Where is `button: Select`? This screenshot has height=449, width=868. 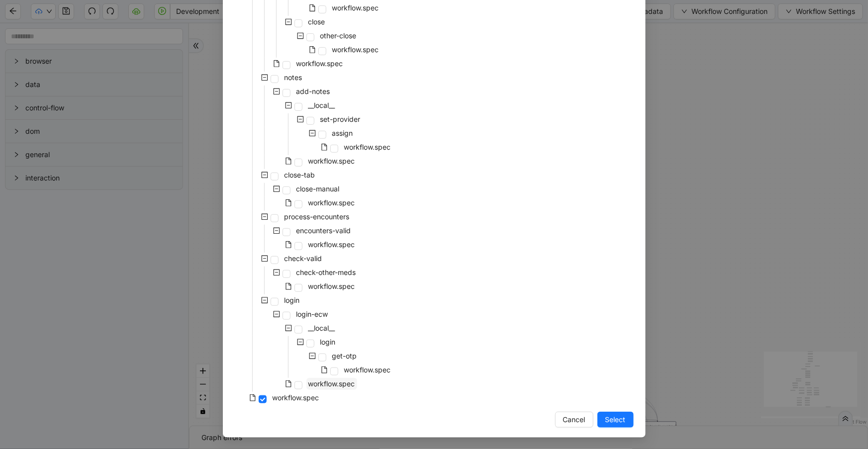
button: Select is located at coordinates (615, 420).